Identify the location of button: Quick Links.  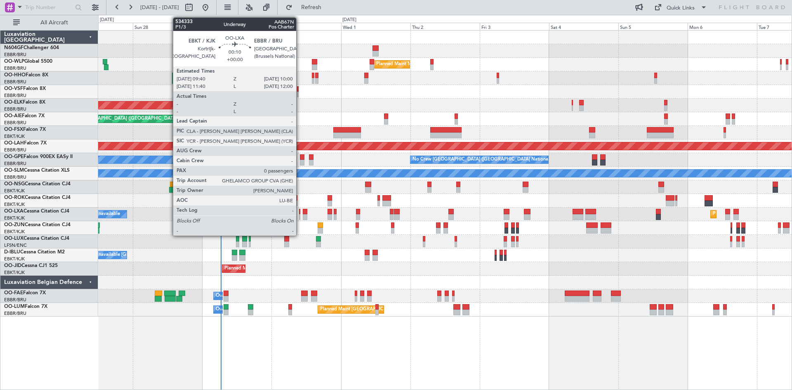
(680, 7).